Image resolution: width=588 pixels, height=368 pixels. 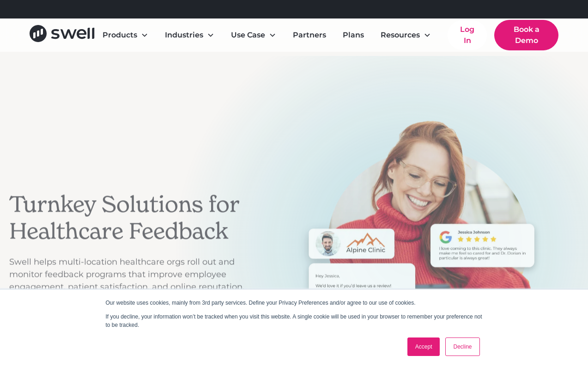 What do you see at coordinates (62, 35) in the screenshot?
I see `a: home` at bounding box center [62, 35].